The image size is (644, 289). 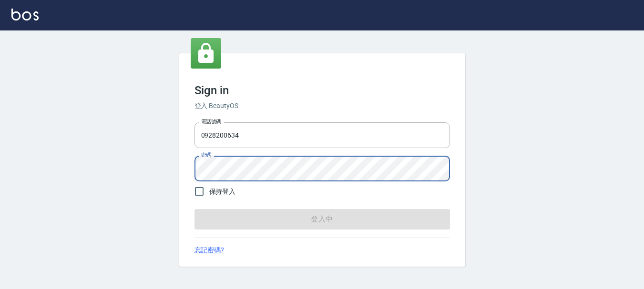 I want to click on span: 保持登入, so click(x=223, y=191).